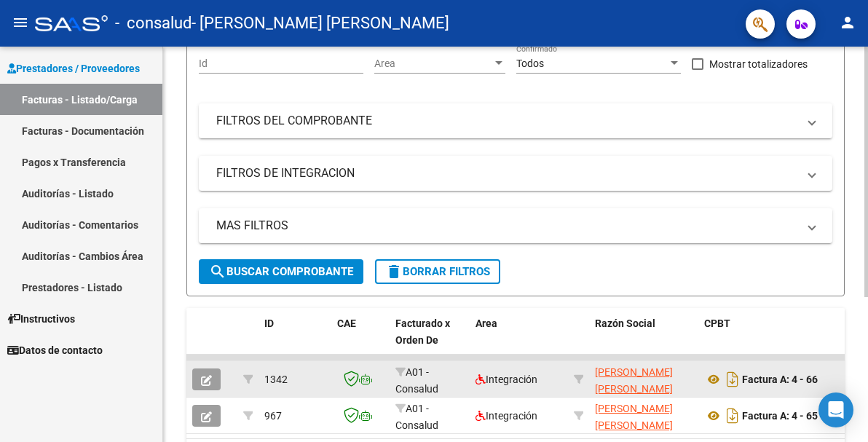  I want to click on span: Todos, so click(530, 63).